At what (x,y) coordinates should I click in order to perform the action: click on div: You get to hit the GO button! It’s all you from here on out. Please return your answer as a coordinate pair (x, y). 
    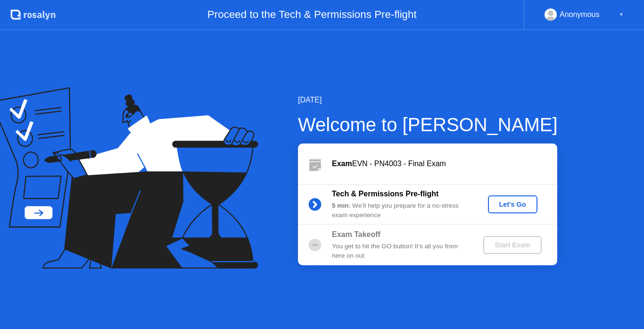
    Looking at the image, I should click on (399, 251).